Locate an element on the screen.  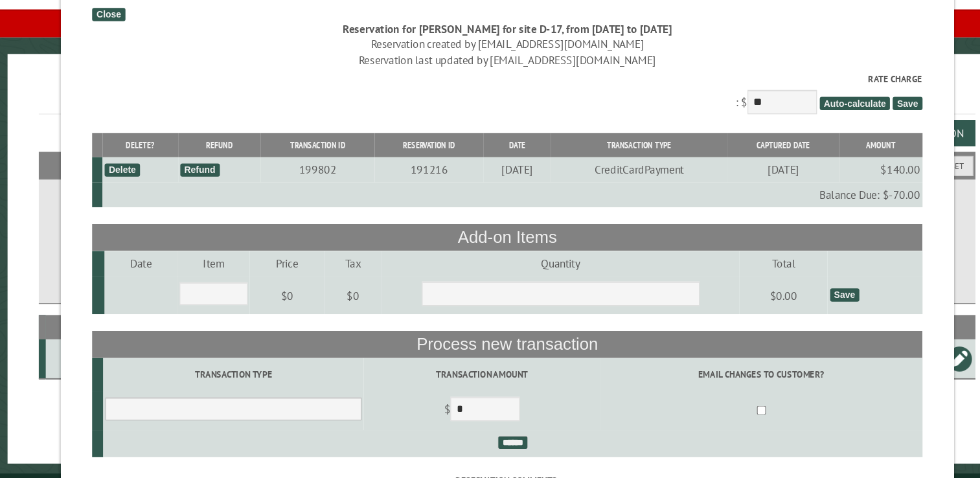
th: Reservation ID is located at coordinates (417, 151).